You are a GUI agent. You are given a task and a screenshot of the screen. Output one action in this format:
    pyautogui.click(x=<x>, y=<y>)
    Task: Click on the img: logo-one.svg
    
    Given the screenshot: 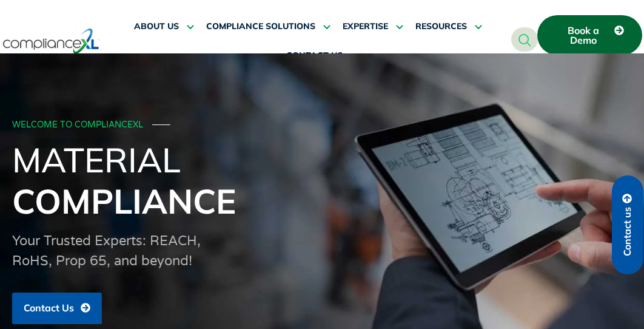 What is the action you would take?
    pyautogui.click(x=51, y=41)
    